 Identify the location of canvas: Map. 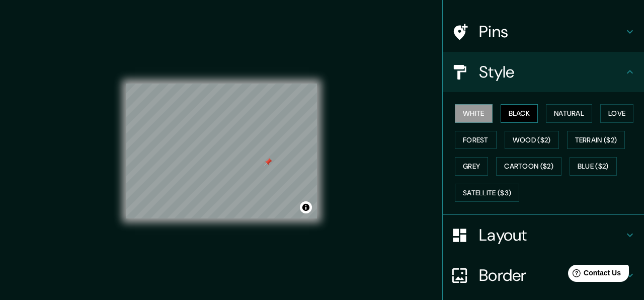
(221, 151).